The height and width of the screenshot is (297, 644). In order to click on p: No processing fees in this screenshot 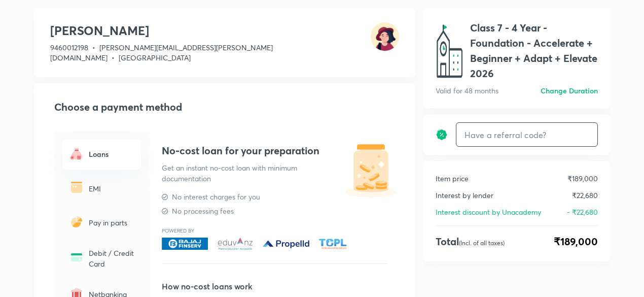, I will do `click(203, 211)`.